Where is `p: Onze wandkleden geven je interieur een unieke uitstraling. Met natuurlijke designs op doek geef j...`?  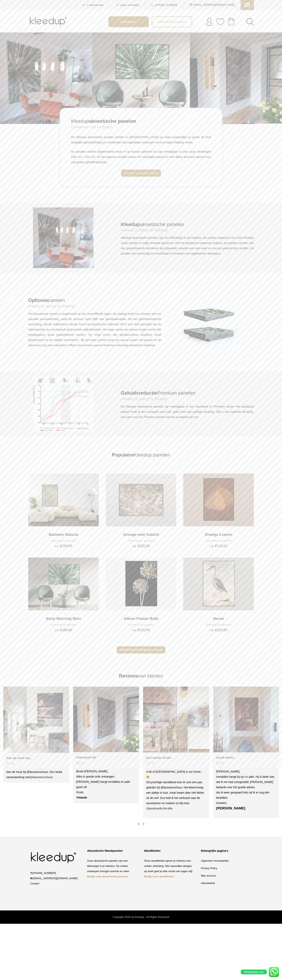
p: Onze wandkleden geven je interieur een unieke uitstraling. Met natuurlijke designs op doek geef j... is located at coordinates (169, 869).